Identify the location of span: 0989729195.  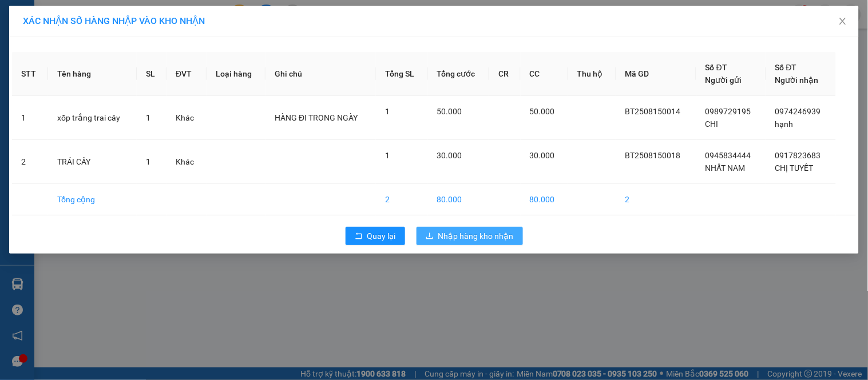
(728, 111).